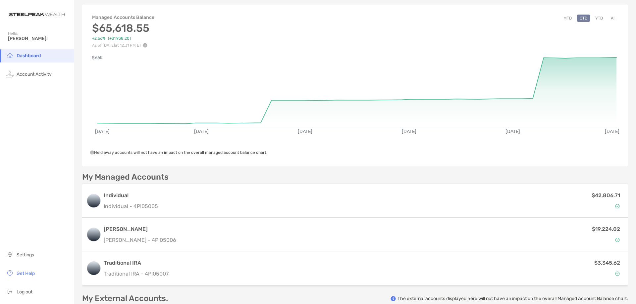 This screenshot has width=636, height=304. What do you see at coordinates (136, 263) in the screenshot?
I see `h3: Traditional IRA` at bounding box center [136, 263].